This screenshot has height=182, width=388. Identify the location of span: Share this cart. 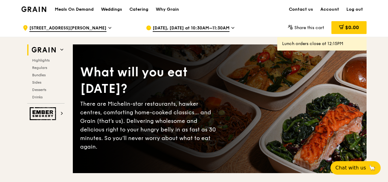
(309, 28).